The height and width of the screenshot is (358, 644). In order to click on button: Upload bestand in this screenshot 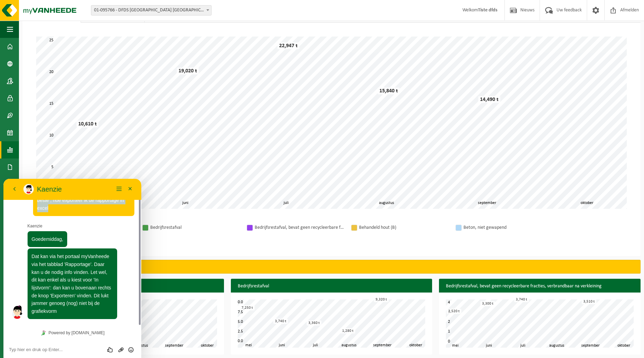, I will do `click(117, 171)`.